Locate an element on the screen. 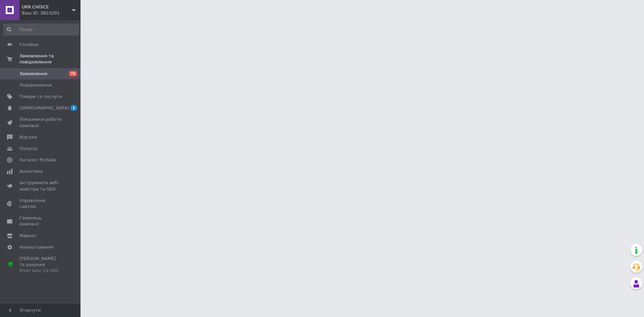  span: Управління сайтом is located at coordinates (40, 204).